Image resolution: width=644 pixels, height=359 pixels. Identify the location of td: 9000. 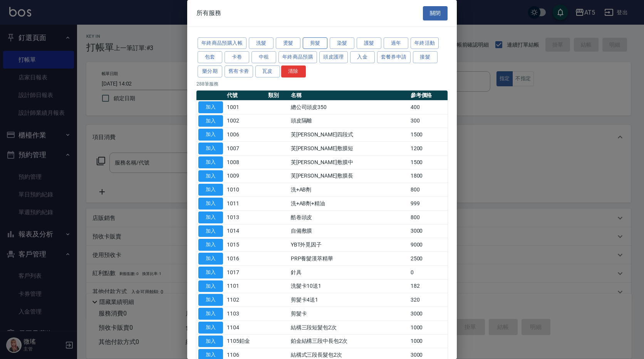
(428, 245).